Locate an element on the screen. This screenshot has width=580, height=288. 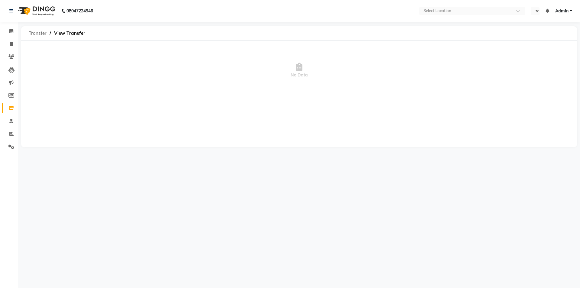
span: Admin is located at coordinates (562, 11).